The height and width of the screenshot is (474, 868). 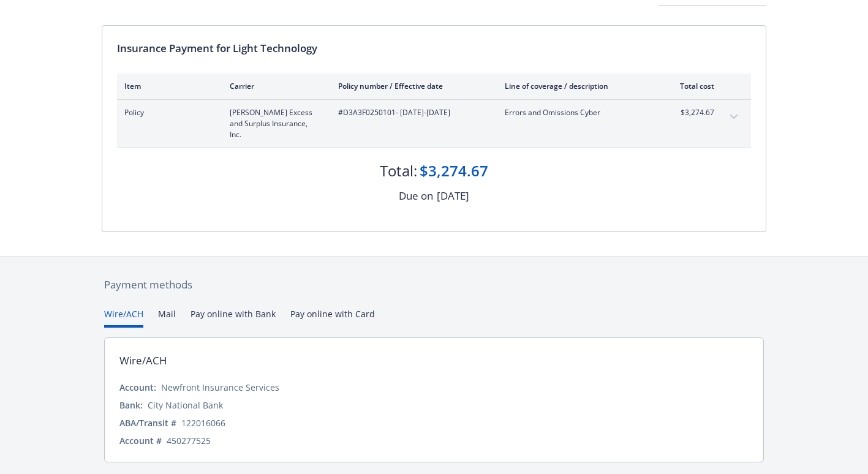 I want to click on div: Payment methods, so click(x=434, y=285).